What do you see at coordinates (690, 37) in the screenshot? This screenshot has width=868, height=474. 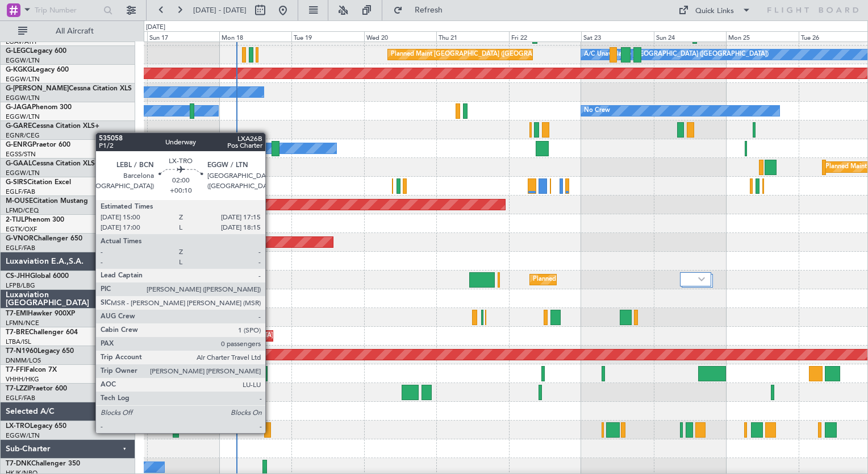 I see `div: Sun 24` at bounding box center [690, 37].